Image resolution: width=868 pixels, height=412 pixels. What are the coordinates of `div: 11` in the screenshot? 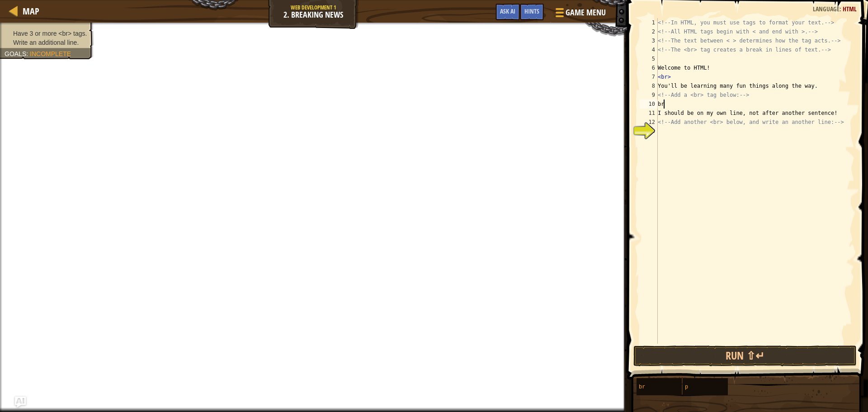 It's located at (649, 113).